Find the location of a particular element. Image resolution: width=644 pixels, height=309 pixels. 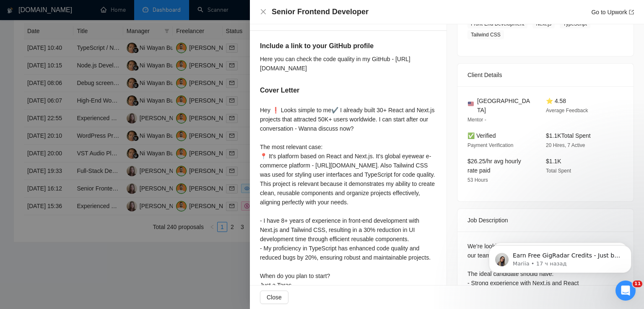

div: message notification from Mariia, 17 ч назад. Earn Free GigRadar Credits - Just by Sharing Your S... is located at coordinates (84, 32).